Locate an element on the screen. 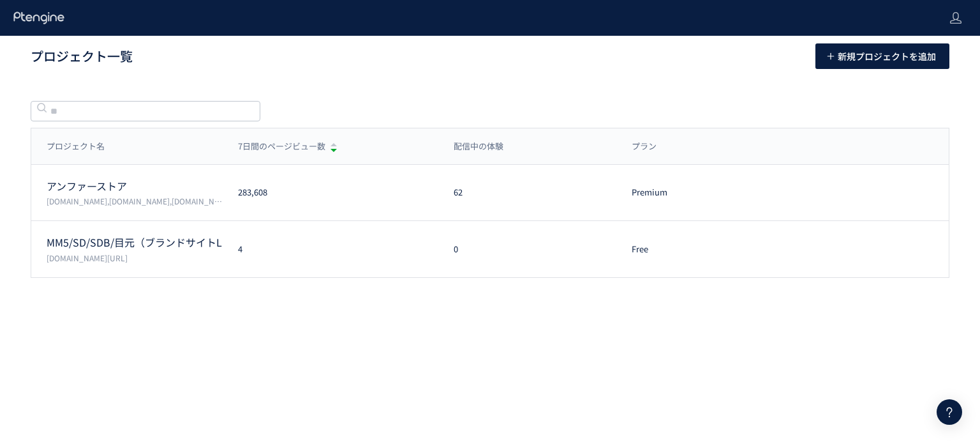  div: 0 is located at coordinates (527, 249).